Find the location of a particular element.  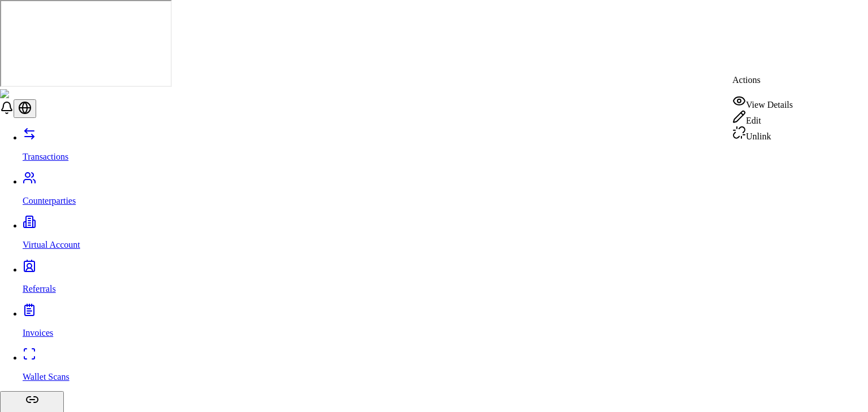

p: Invoices is located at coordinates (445, 333).